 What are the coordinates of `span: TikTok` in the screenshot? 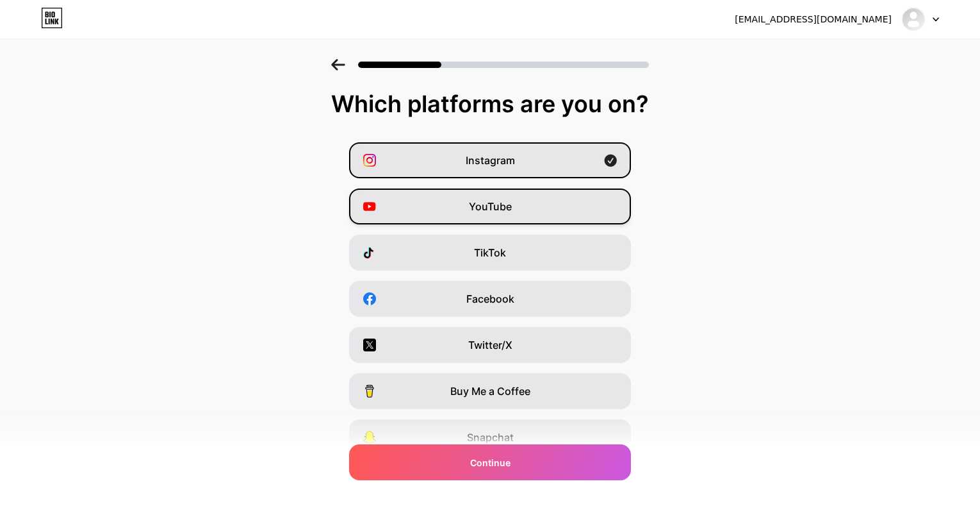 It's located at (490, 252).